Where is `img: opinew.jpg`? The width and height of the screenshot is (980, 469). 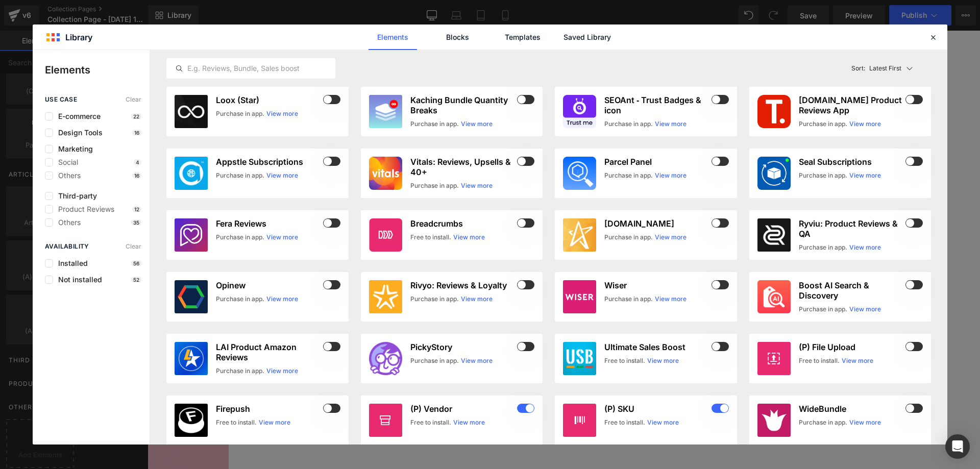 img: opinew.jpg is located at coordinates (191, 296).